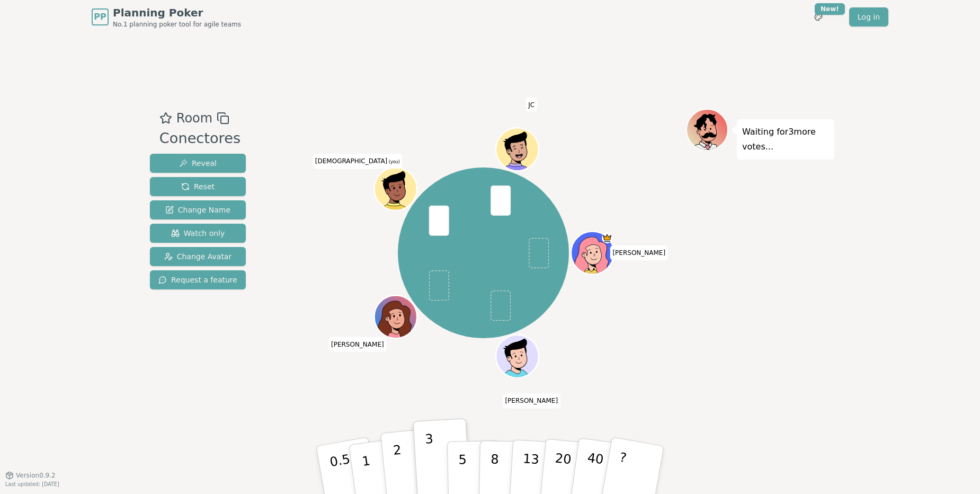 This screenshot has width=980, height=494. I want to click on button: Click to change your avatar, so click(395, 189).